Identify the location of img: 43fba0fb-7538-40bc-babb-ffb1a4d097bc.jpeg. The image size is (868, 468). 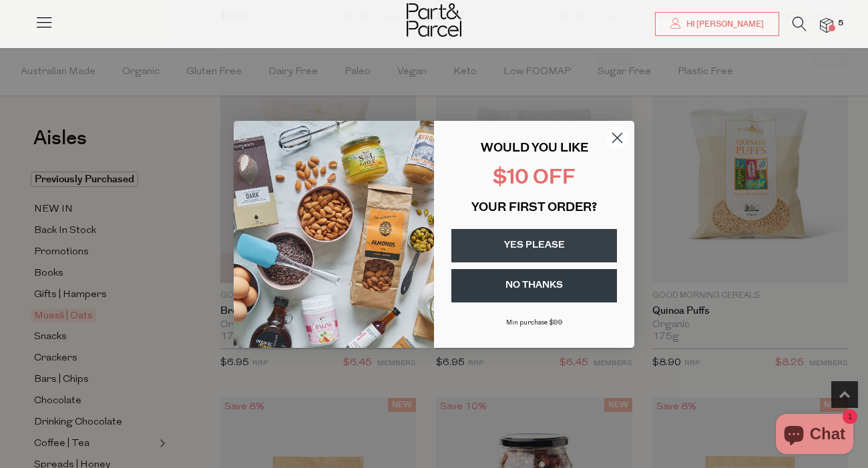
(334, 234).